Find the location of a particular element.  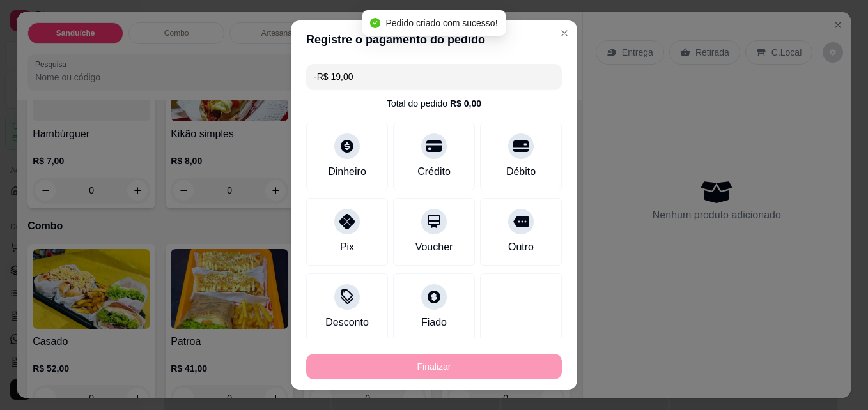

span: check-circle is located at coordinates (375, 23).